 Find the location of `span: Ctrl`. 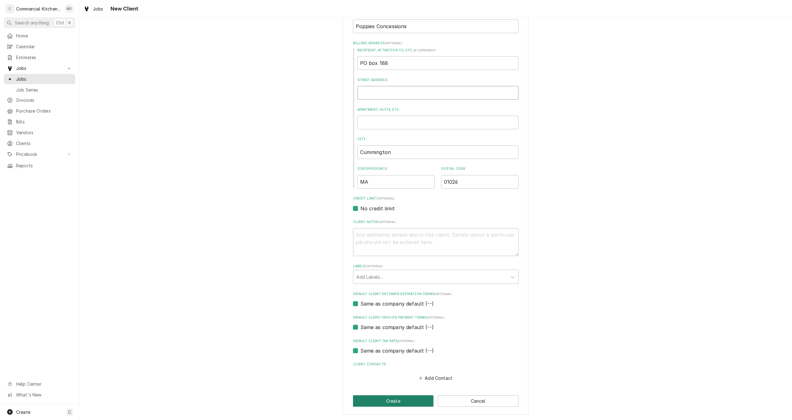

span: Ctrl is located at coordinates (60, 23).